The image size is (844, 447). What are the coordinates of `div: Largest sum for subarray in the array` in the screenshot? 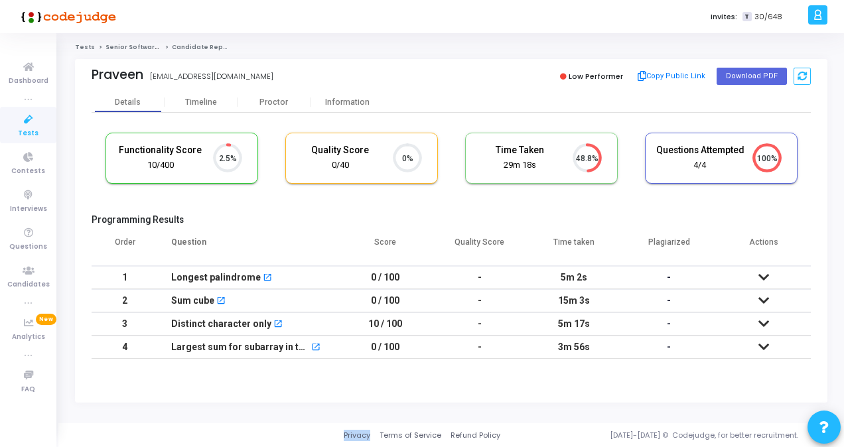 It's located at (240, 347).